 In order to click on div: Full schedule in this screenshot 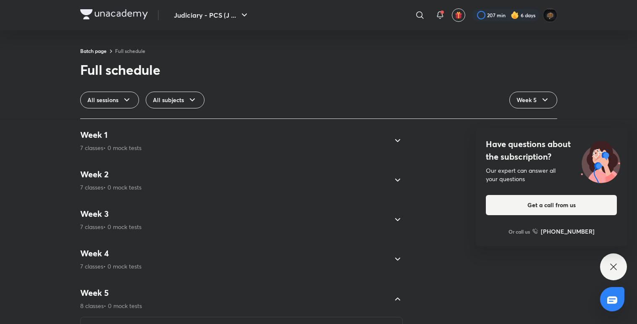, I will do `click(120, 70)`.